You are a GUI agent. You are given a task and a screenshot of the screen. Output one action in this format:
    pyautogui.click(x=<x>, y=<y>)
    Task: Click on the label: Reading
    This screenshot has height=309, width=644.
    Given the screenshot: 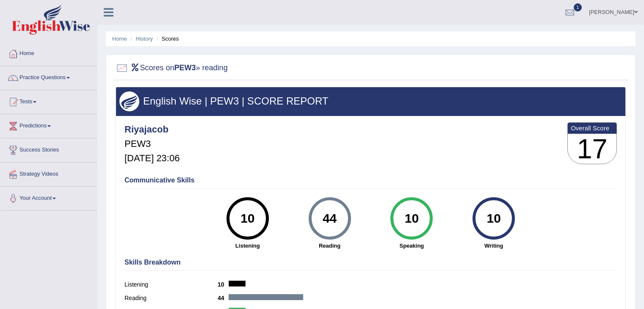 What is the action you would take?
    pyautogui.click(x=171, y=297)
    